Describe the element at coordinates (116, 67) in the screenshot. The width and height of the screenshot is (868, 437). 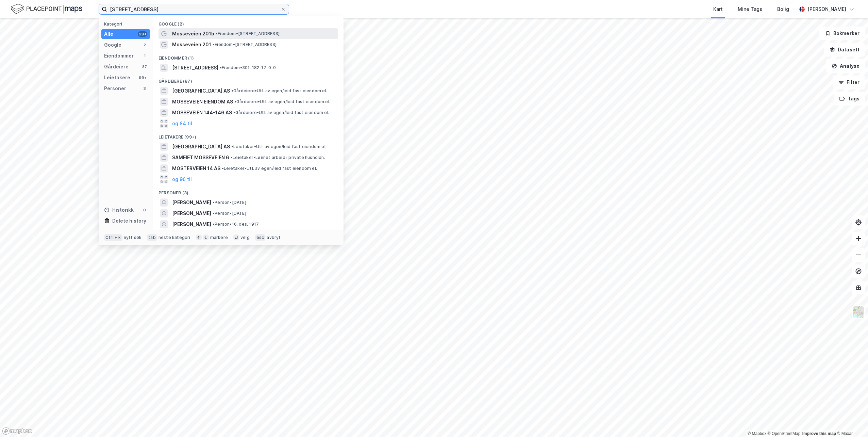
I see `div: Gårdeiere` at that location.